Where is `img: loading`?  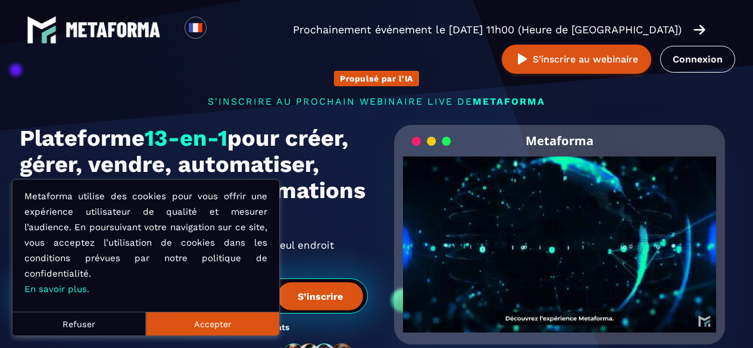
img: loading is located at coordinates (431, 141).